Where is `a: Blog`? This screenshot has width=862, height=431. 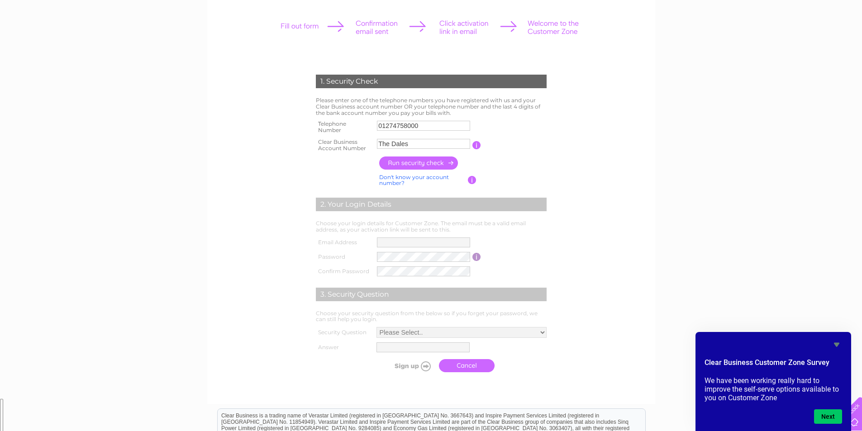 a: Blog is located at coordinates (822, 42).